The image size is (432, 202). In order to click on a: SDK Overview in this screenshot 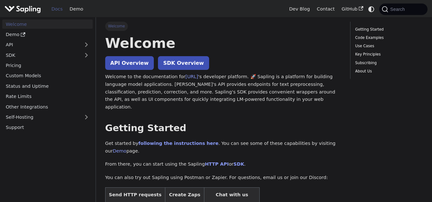, I will do `click(183, 63)`.